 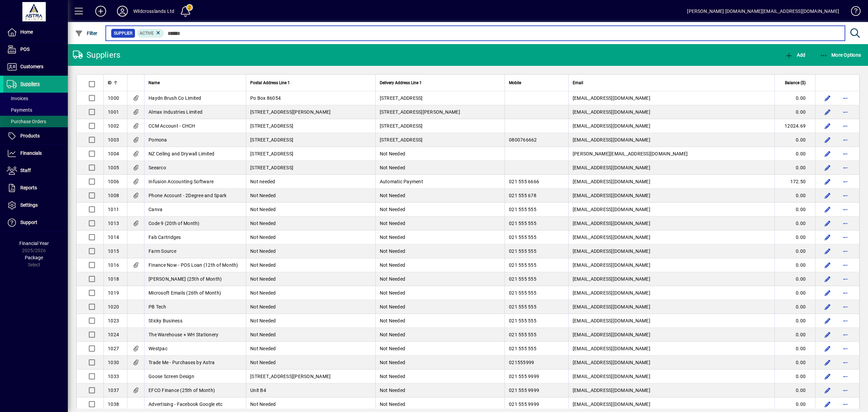 What do you see at coordinates (35, 49) in the screenshot?
I see `a: POS` at bounding box center [35, 49].